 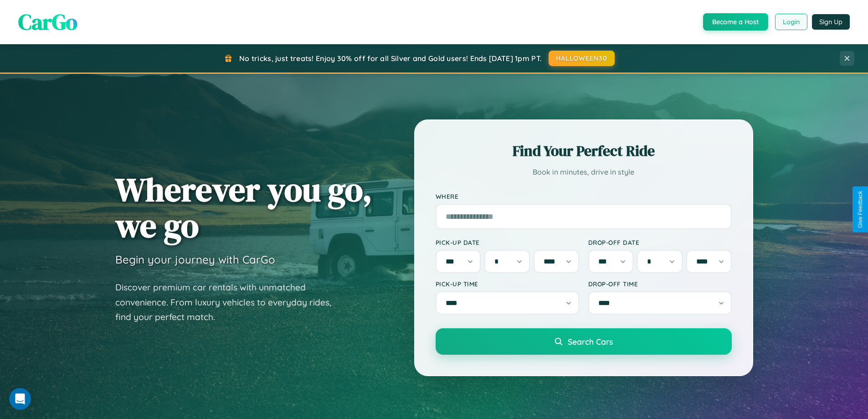 What do you see at coordinates (244, 208) in the screenshot?
I see `h1: Wherever you go, we go` at bounding box center [244, 208].